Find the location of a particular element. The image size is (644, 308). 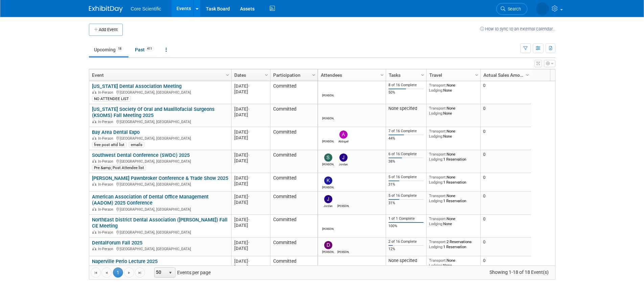

span: Go to the first page is located at coordinates (96, 273).